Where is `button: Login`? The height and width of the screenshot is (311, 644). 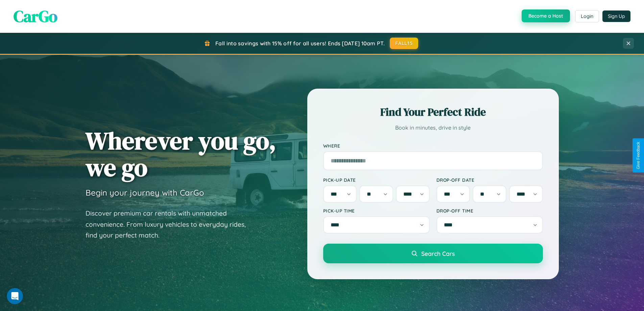
button: Login is located at coordinates (587, 16).